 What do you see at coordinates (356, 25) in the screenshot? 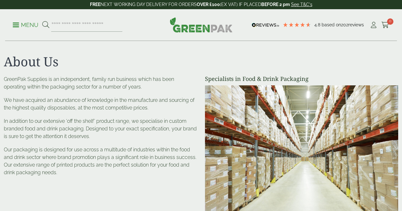
I see `span: reviews` at bounding box center [356, 25].